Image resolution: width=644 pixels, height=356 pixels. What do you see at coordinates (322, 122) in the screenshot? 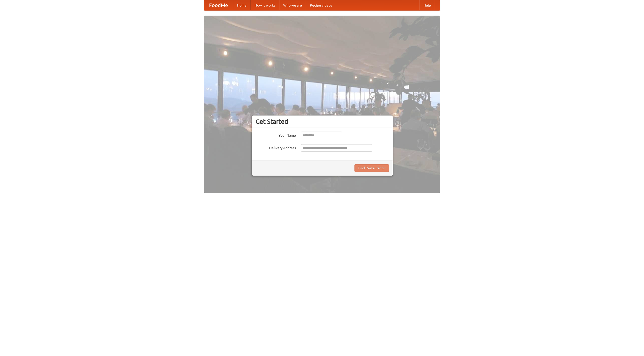
I see `h3: Get Started` at bounding box center [322, 122].